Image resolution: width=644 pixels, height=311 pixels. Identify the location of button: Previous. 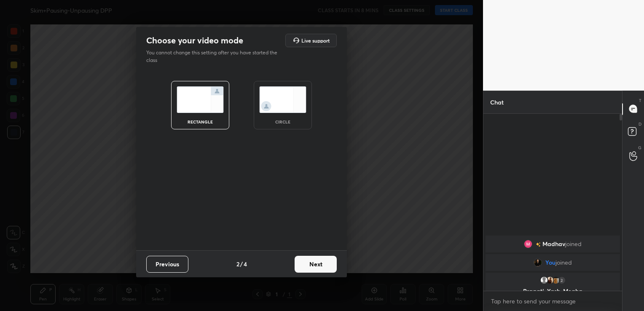
(167, 264).